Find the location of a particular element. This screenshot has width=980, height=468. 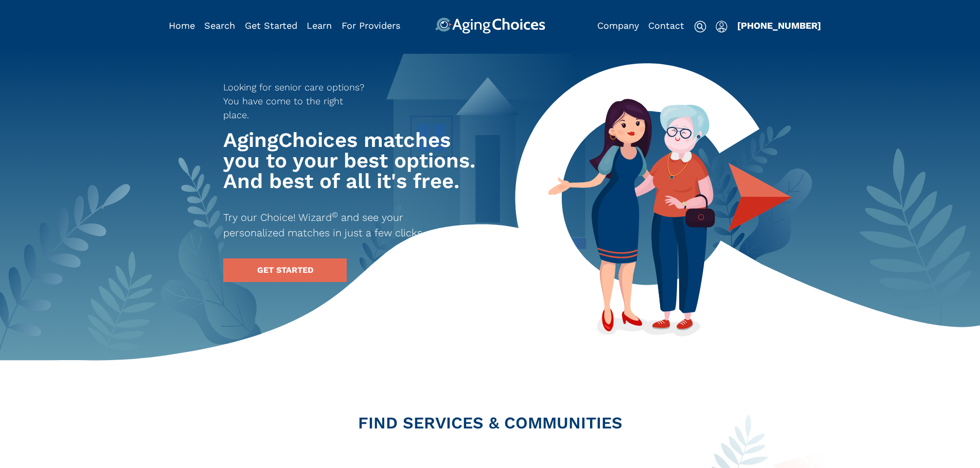

a: Home is located at coordinates (181, 25).